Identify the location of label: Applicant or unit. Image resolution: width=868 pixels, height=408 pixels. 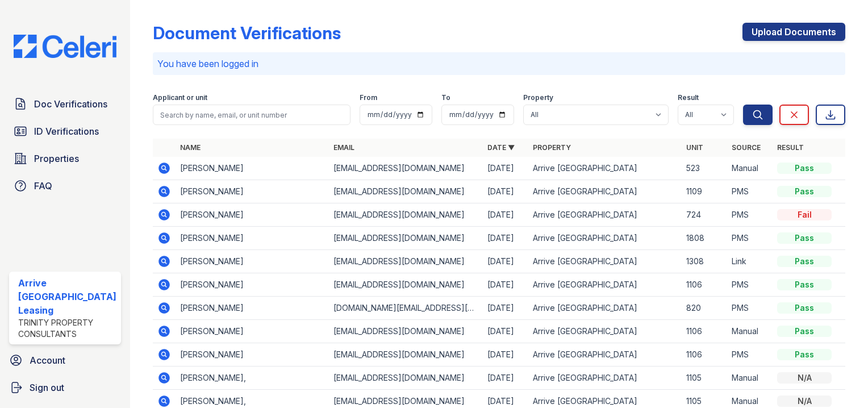
(180, 98).